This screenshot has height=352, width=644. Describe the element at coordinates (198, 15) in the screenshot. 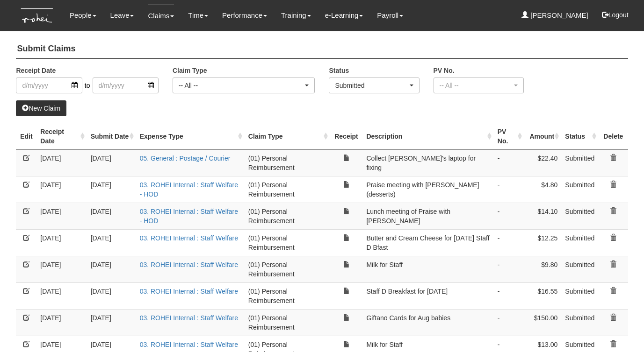

I see `a: Time` at that location.